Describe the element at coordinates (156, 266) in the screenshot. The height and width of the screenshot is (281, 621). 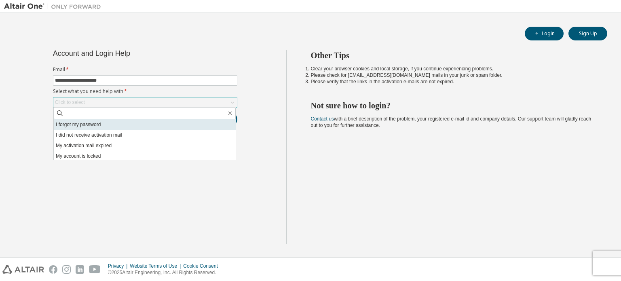
I see `div: Website Terms of Use` at that location.